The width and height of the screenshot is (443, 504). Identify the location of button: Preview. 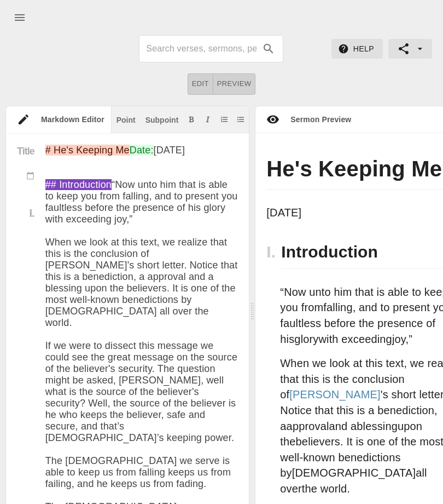
(235, 84).